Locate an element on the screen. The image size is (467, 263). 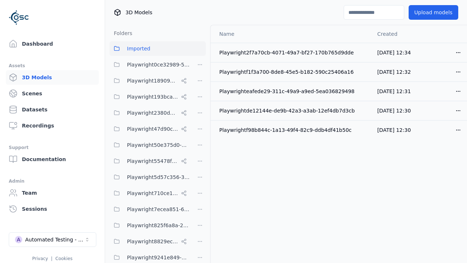
button: Playwright47d90cf2-c635-4353-ba3b-5d4538945666 is located at coordinates (150, 129).